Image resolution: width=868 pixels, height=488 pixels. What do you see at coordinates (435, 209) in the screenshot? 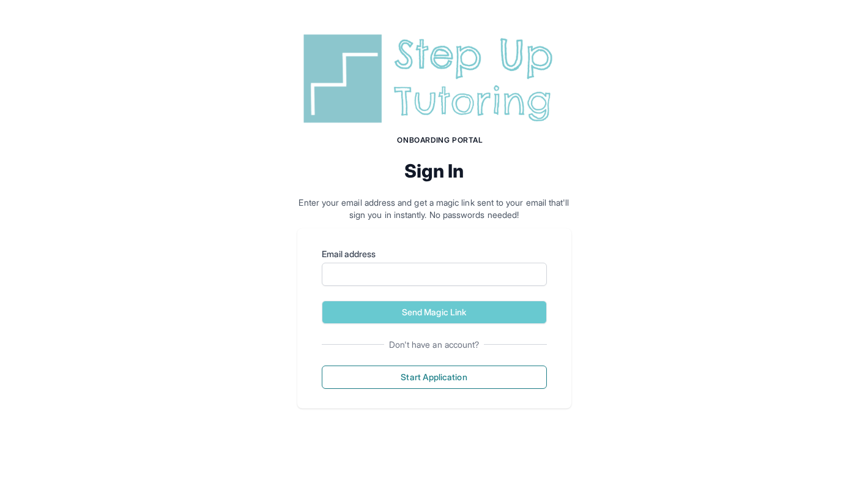
I see `p: Enter your email address and get a magic link sent to your email that'll sign you in instantly. N...` at bounding box center [435, 209].